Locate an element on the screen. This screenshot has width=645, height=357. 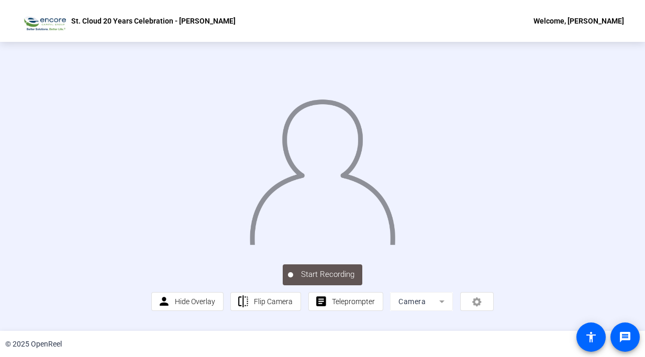
mat-icon: person is located at coordinates (164, 302).